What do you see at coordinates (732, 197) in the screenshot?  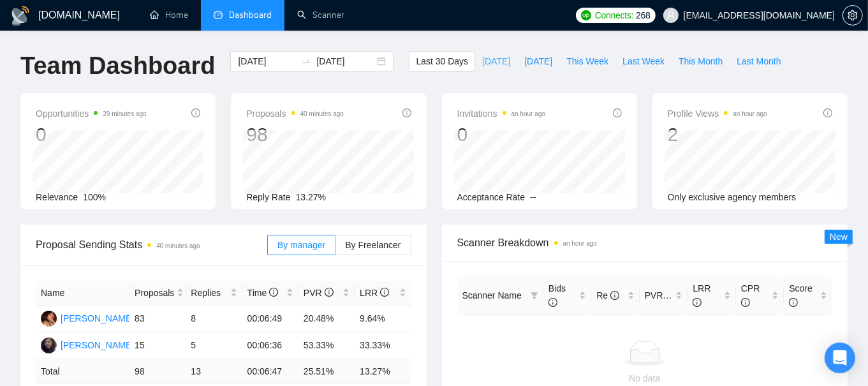 I see `span: Only exclusive agency members` at bounding box center [732, 197].